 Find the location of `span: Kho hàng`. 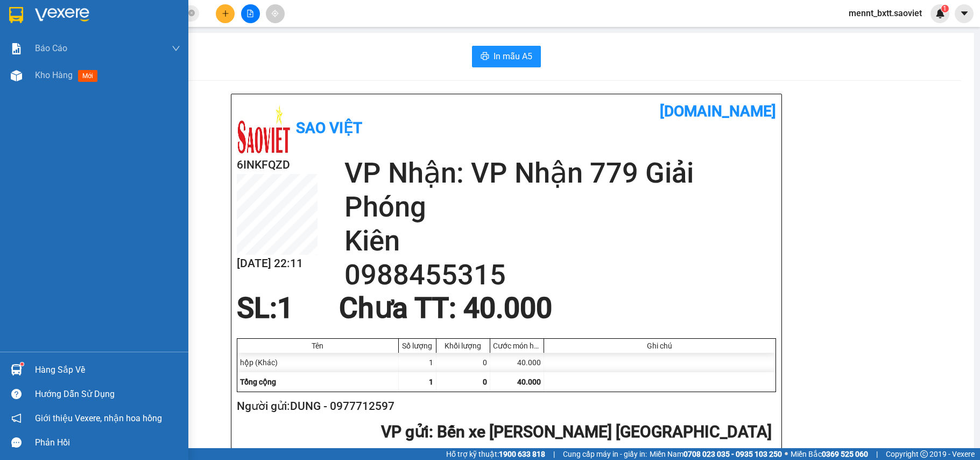

span: Kho hàng is located at coordinates (53, 75).